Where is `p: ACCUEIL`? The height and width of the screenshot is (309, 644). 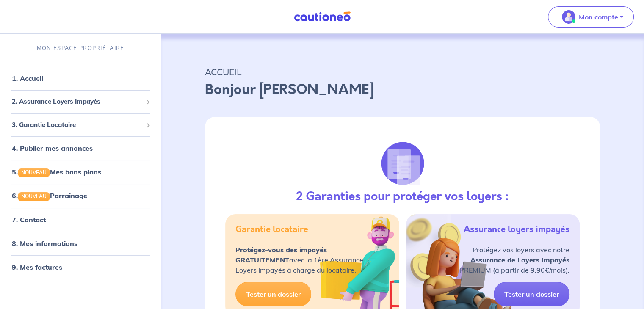 p: ACCUEIL is located at coordinates (402, 72).